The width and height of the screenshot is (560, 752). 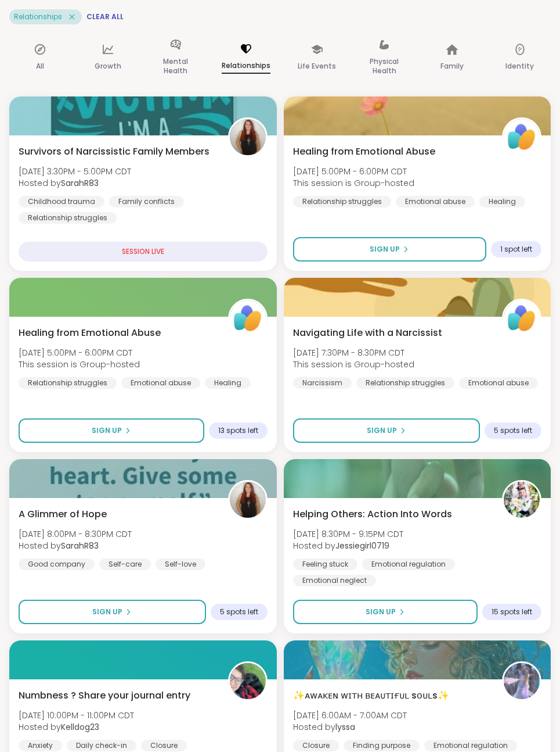 What do you see at coordinates (325, 564) in the screenshot?
I see `div: Feeling stuck` at bounding box center [325, 564].